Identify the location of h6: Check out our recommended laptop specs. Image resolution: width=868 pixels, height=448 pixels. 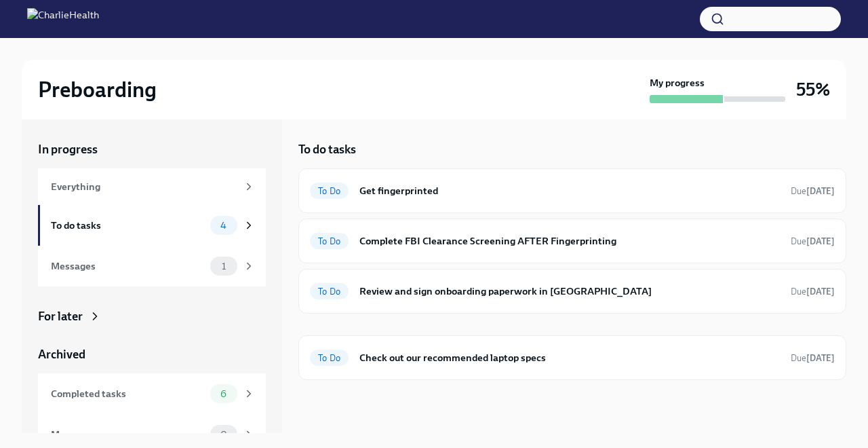
(570, 358).